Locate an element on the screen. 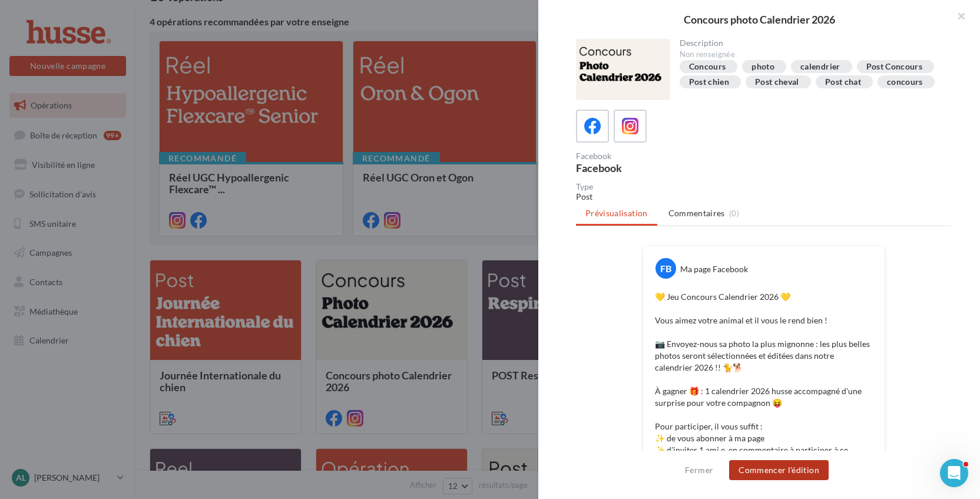 The width and height of the screenshot is (980, 499). div: Description is located at coordinates (811, 43).